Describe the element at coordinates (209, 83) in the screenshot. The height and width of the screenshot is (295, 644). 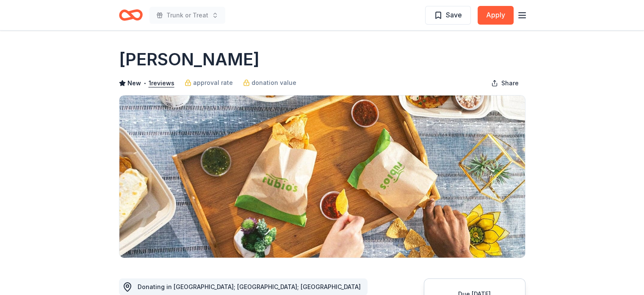
I see `a: approval rate` at that location.